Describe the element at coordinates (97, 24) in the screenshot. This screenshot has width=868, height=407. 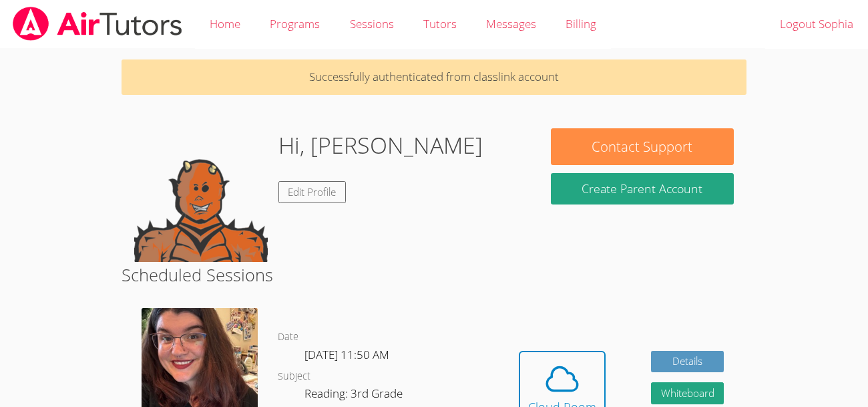
I see `img: airtutors_banner-c4298cdbf04f3fff15de1276eac7730deb9818008684d7c2e4769d2f7ddbe033.png` at that location.